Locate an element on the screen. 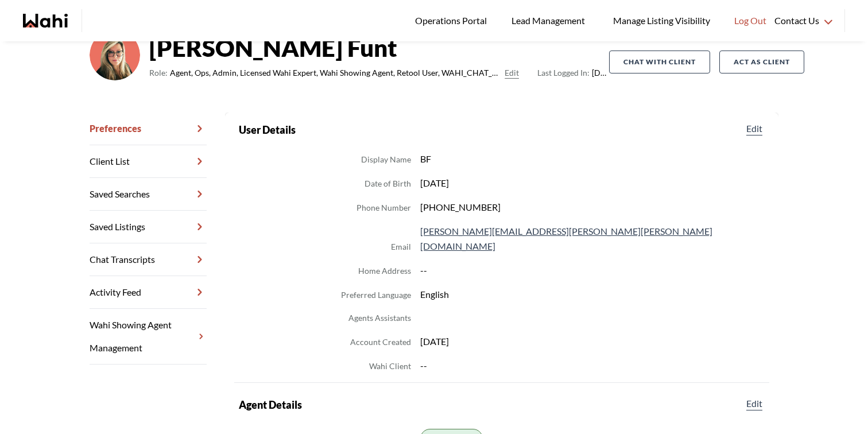 The width and height of the screenshot is (868, 434). a: Saved Listings is located at coordinates (148, 226).